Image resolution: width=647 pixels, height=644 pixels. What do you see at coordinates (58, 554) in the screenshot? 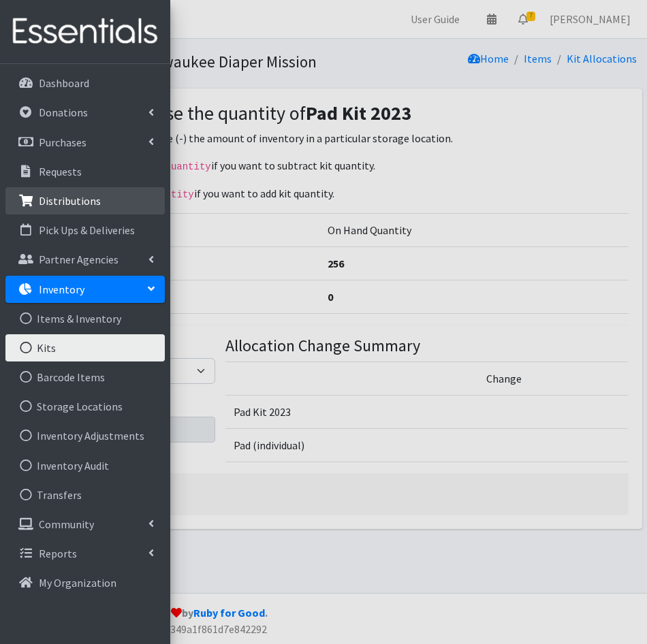
I see `p: Reports` at bounding box center [58, 554].